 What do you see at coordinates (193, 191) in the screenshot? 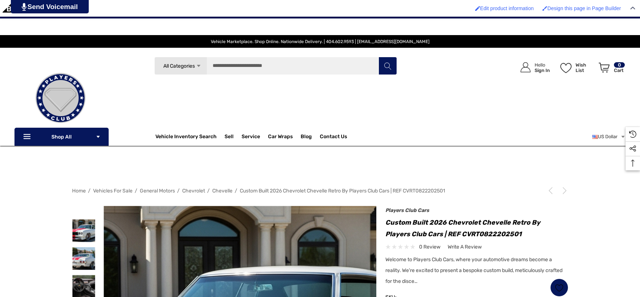
I see `a: Chevrolet` at bounding box center [193, 191].